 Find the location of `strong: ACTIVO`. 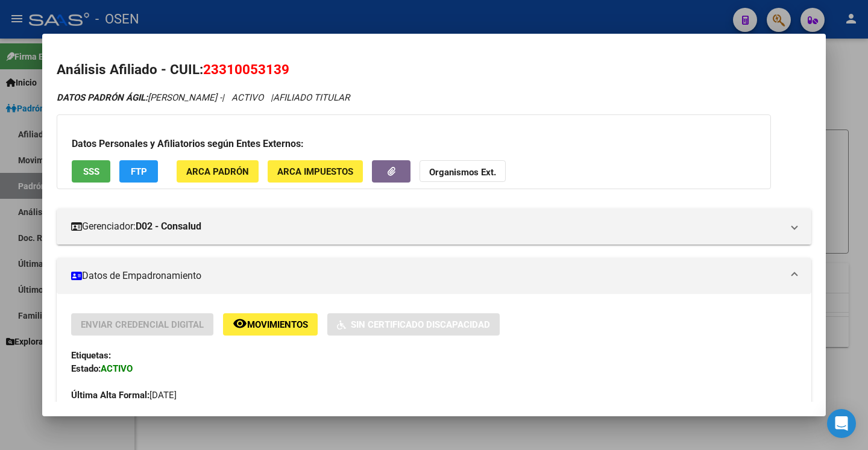

strong: ACTIVO is located at coordinates (116, 369).